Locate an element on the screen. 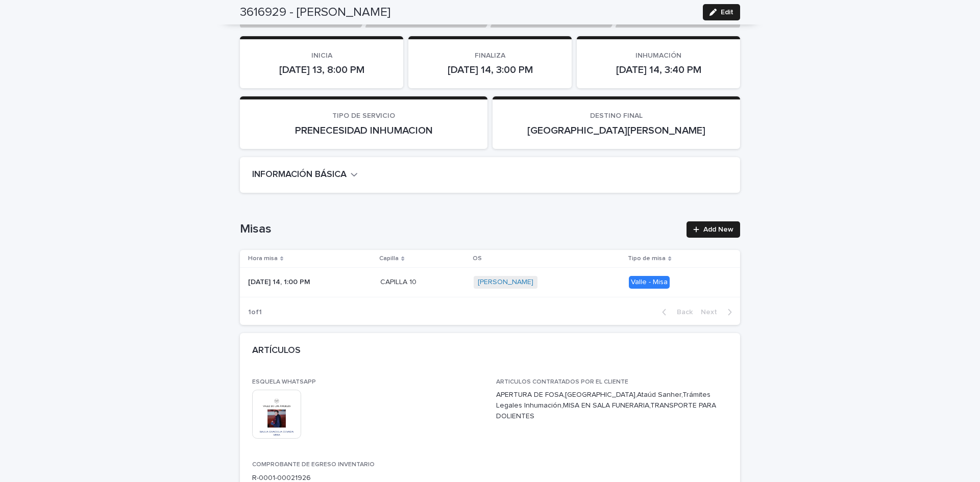 The image size is (980, 482). h2: INFORMACIÓN BÁSICA is located at coordinates (299, 175).